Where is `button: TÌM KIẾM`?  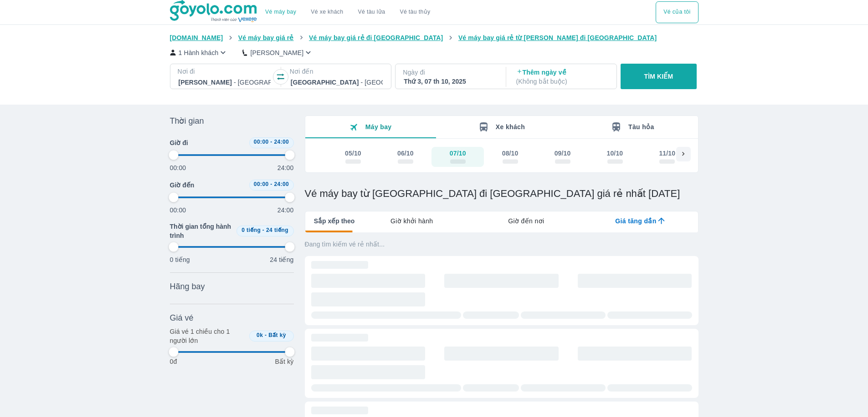
button: TÌM KIẾM is located at coordinates (659, 77).